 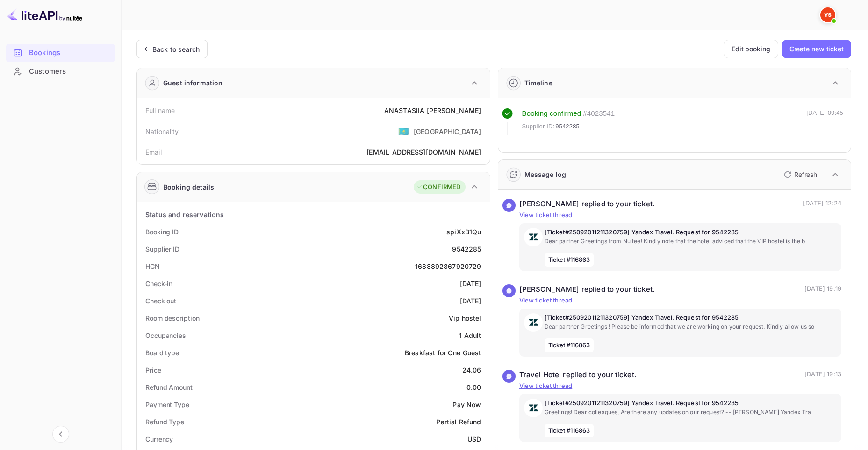 I want to click on div: Price, so click(x=153, y=370).